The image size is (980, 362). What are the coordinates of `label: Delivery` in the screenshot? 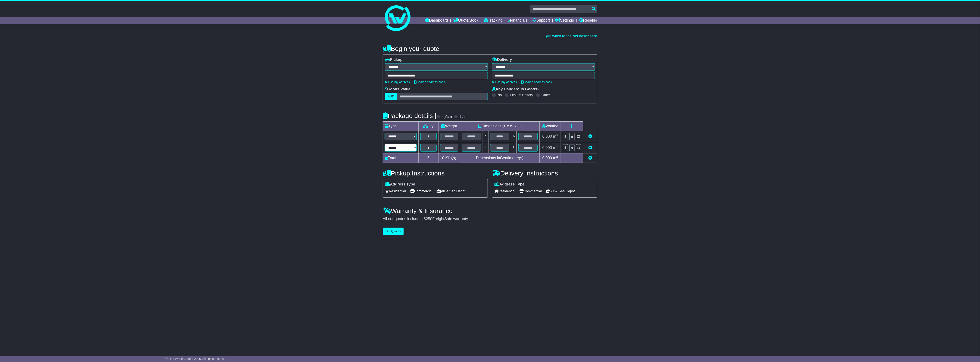 It's located at (502, 60).